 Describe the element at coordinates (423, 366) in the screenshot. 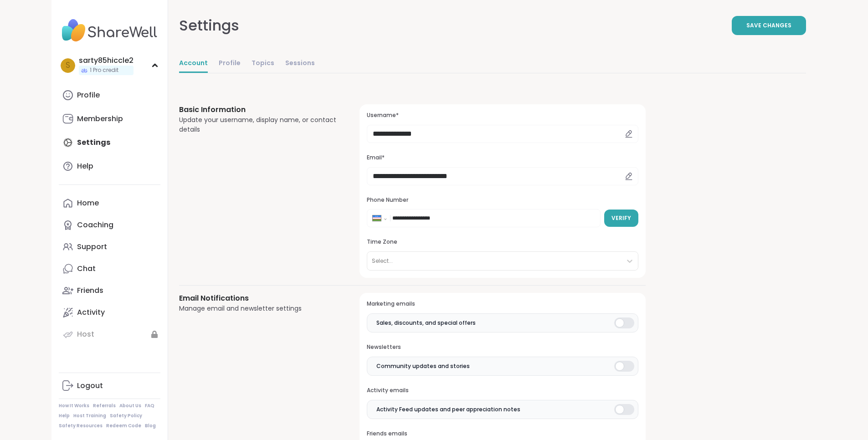

I see `span: Community updates and stories` at that location.